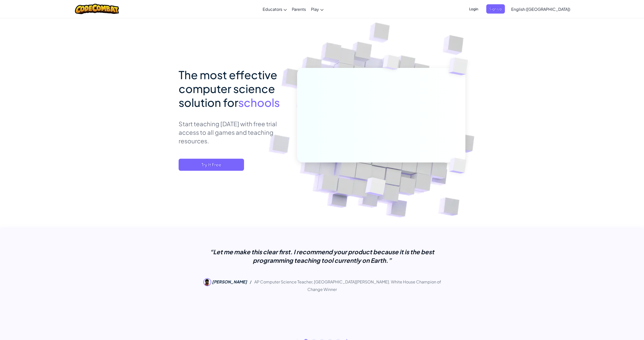  Describe the element at coordinates (317, 9) in the screenshot. I see `a: Play` at that location.